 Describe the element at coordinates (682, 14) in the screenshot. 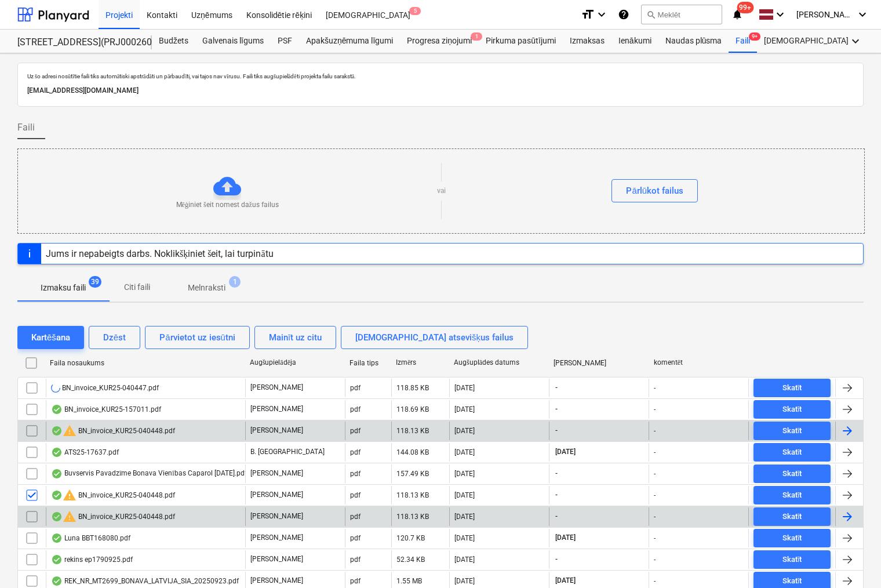

I see `button: Meklēt` at that location.